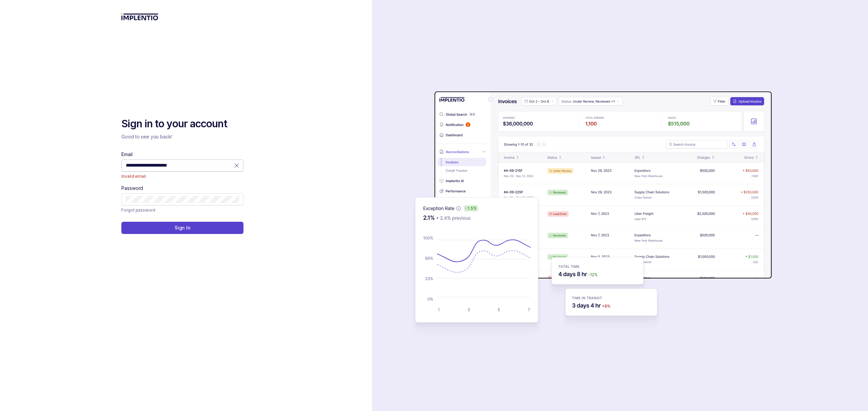 This screenshot has height=411, width=868. Describe the element at coordinates (182, 124) in the screenshot. I see `h2: Sign in to your account` at that location.